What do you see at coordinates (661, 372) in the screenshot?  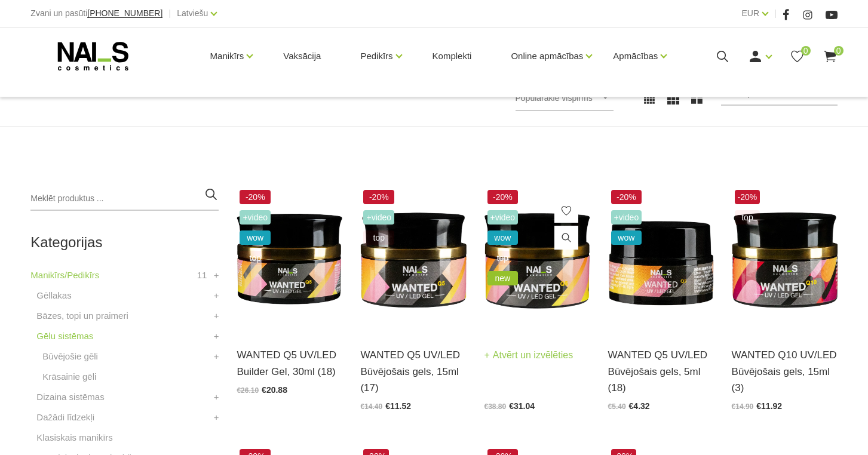 I see `a: WANTED Q5 UV/LED Būvējošais gels, 5ml (18)` at bounding box center [661, 372].